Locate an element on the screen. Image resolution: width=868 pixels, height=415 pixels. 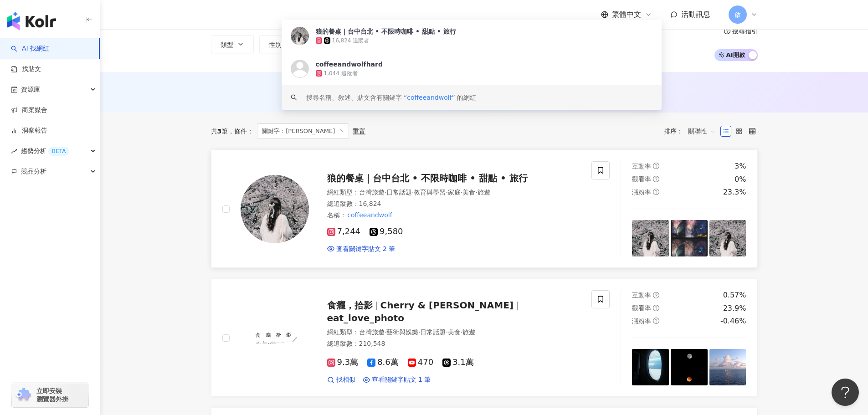
span: 查看關鍵字貼文 2 筆 is located at coordinates (365, 249).